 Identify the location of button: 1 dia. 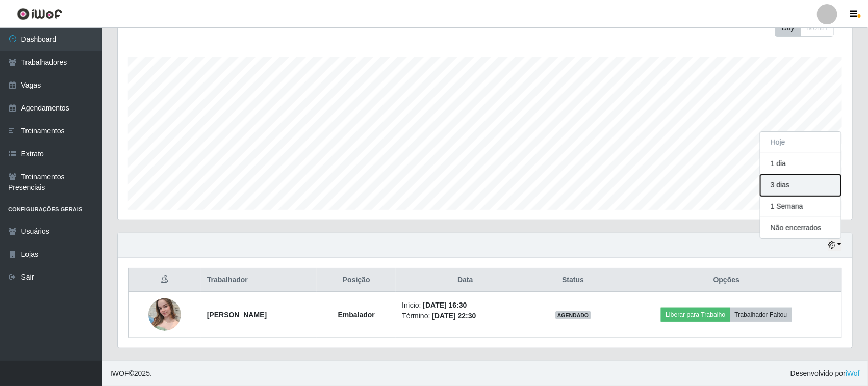
(801, 164).